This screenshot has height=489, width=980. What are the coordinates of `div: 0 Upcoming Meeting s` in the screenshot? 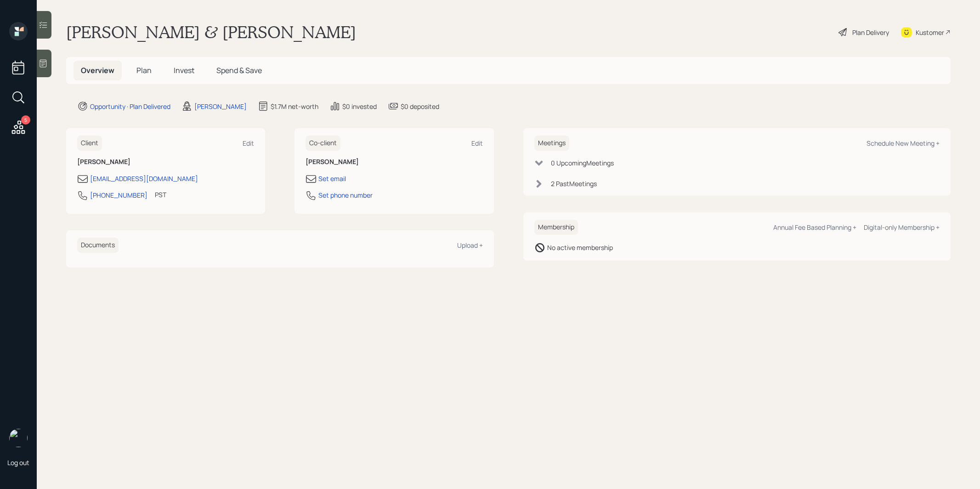 It's located at (582, 163).